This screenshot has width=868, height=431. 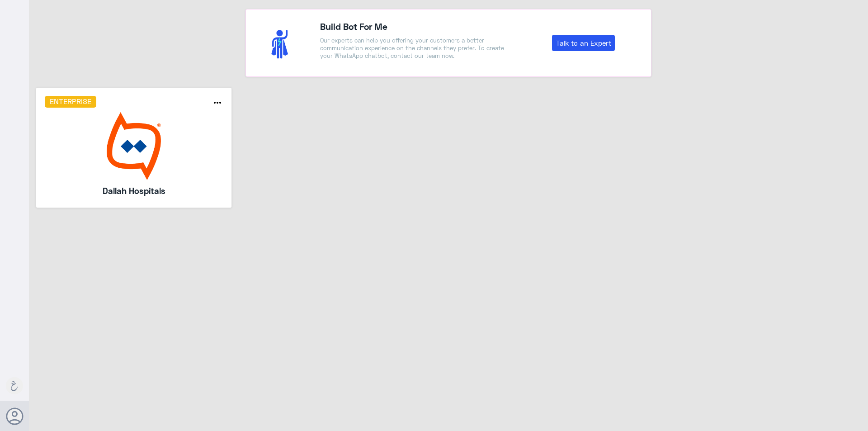 What do you see at coordinates (415, 48) in the screenshot?
I see `p: Our experts can help you offering your customers a better communication experience on the channel...` at bounding box center [415, 48].